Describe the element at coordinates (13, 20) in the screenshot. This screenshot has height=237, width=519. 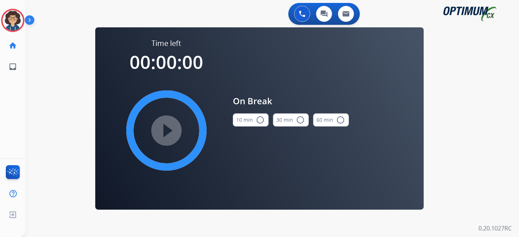
I see `img: avatar` at that location.